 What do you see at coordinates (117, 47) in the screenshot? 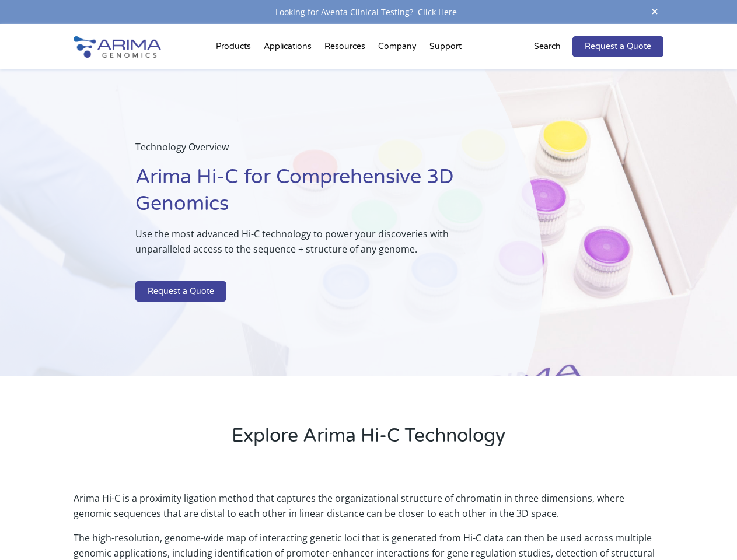
I see `img: Arima-Genomics-logo` at bounding box center [117, 47].